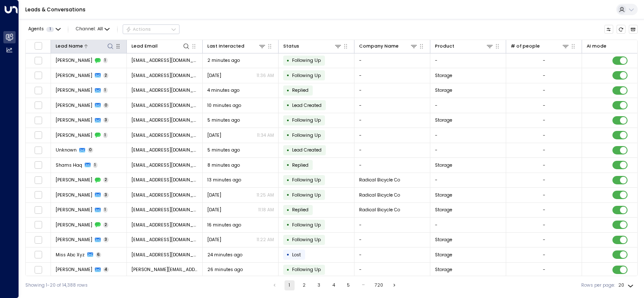 The width and height of the screenshot is (644, 298). What do you see at coordinates (93, 29) in the screenshot?
I see `button: Channel:All` at bounding box center [93, 29].